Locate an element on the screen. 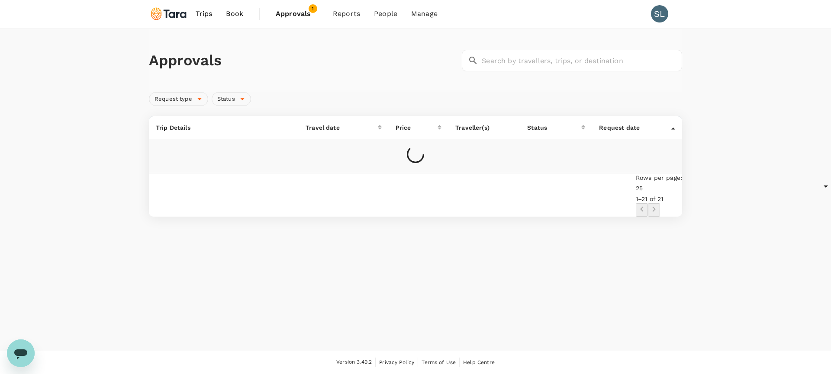 The height and width of the screenshot is (374, 831). a: Help Centre is located at coordinates (479, 363).